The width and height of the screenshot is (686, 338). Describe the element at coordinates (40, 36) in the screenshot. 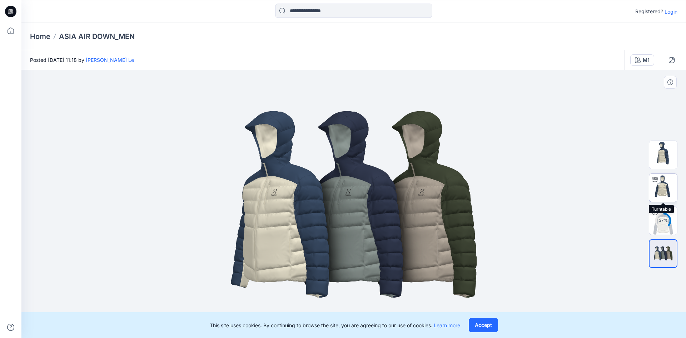

I see `a: Home` at that location.